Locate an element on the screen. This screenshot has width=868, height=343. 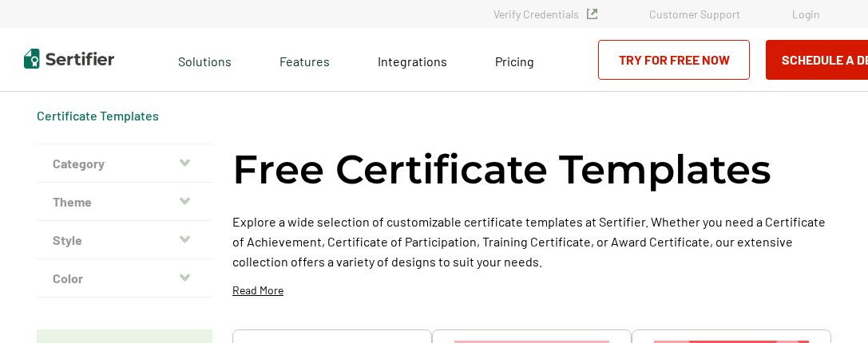
p: Read More is located at coordinates (258, 291).